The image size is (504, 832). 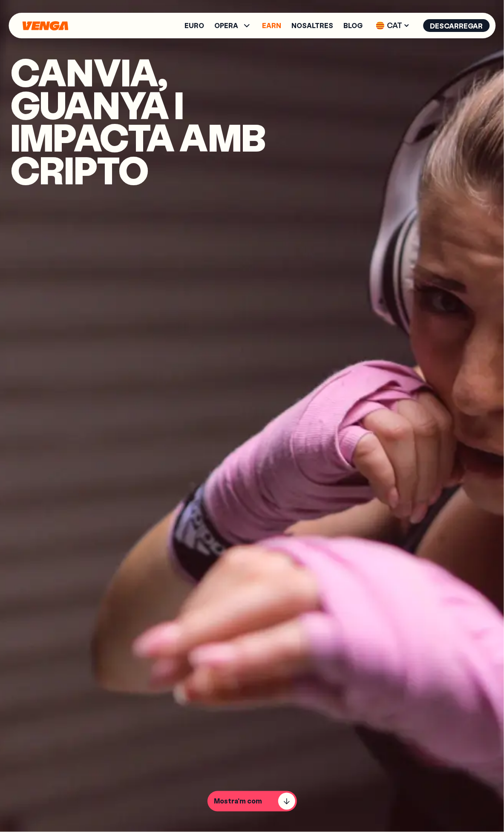 I want to click on svg: Inici, so click(x=45, y=26).